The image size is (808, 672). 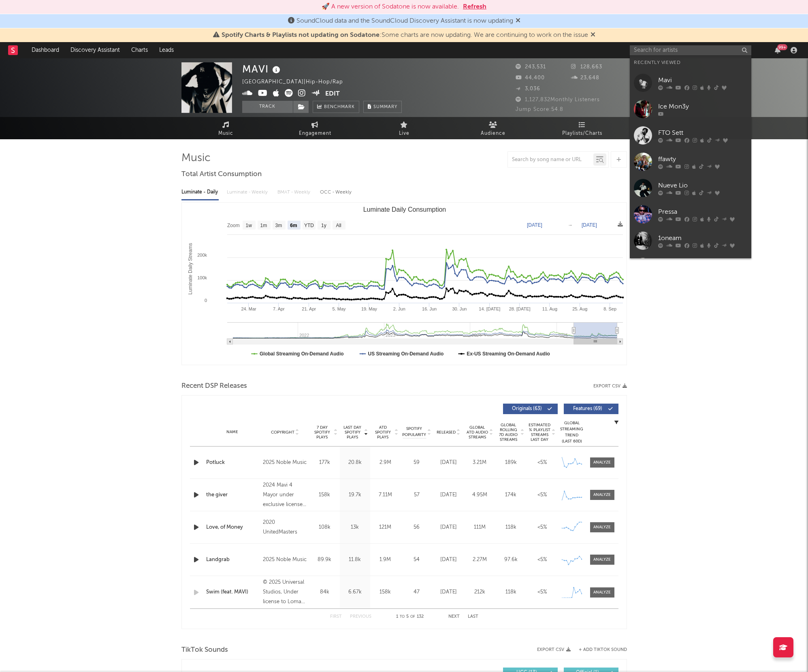 What do you see at coordinates (430, 309) in the screenshot?
I see `text: 16. Jun` at bounding box center [430, 309].